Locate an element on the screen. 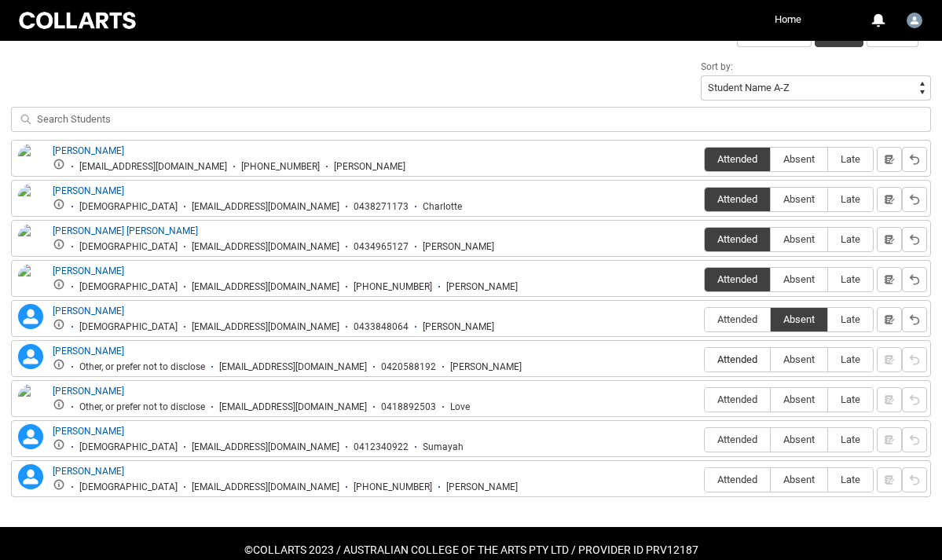 Image resolution: width=942 pixels, height=560 pixels. div: 0433848064 is located at coordinates (381, 327).